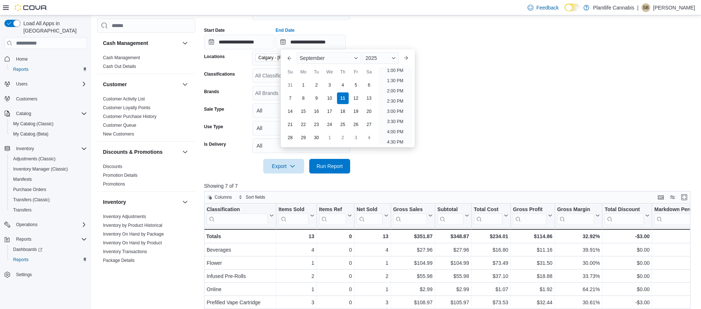  I want to click on div: $348.87, so click(453, 236).